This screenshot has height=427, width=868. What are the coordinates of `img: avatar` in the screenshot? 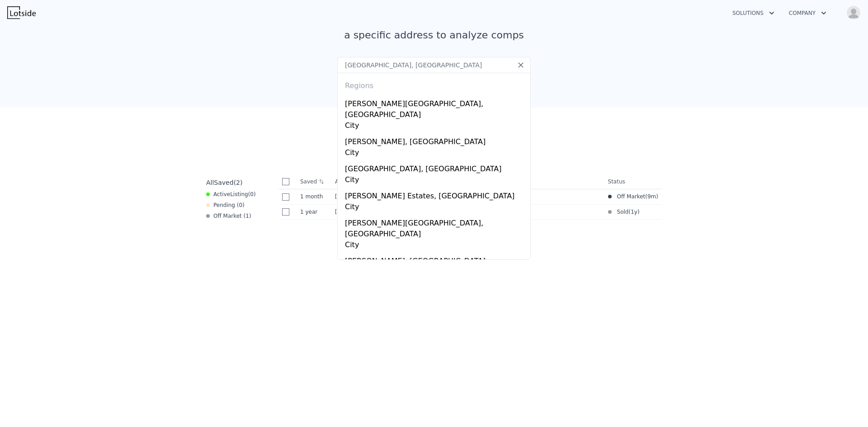 It's located at (854, 12).